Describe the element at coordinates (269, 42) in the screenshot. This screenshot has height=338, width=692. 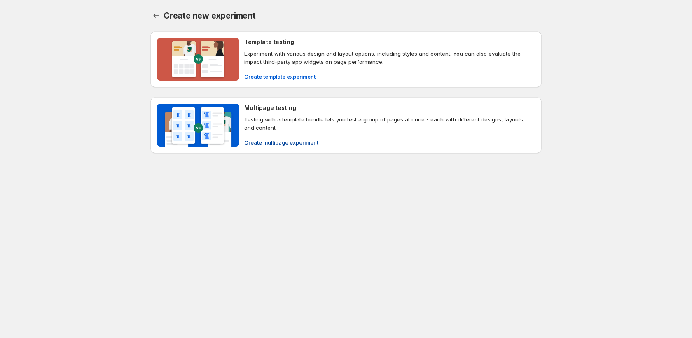
I see `h4: Template testing` at that location.